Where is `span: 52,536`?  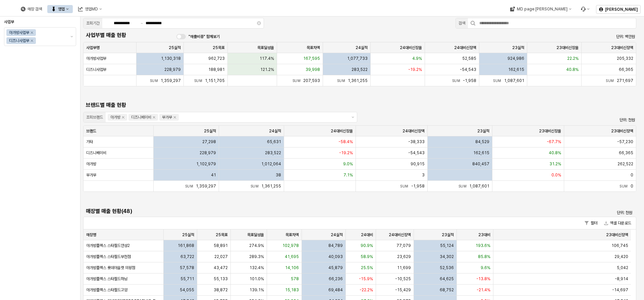 span: 52,536 is located at coordinates (447, 268).